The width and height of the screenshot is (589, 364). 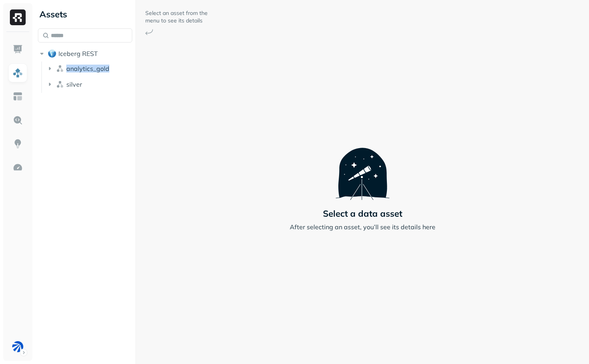 What do you see at coordinates (52, 53) in the screenshot?
I see `img: root` at bounding box center [52, 53].